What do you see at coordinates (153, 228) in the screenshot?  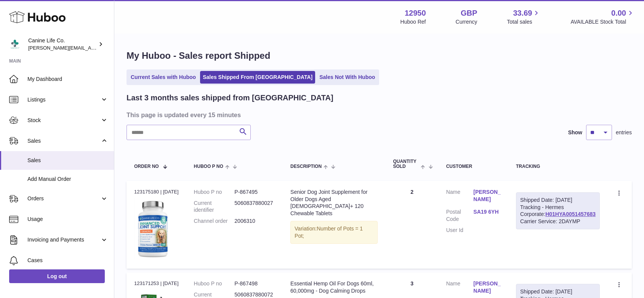 I see `img: bottle_senior-blue-500px.png` at bounding box center [153, 228].